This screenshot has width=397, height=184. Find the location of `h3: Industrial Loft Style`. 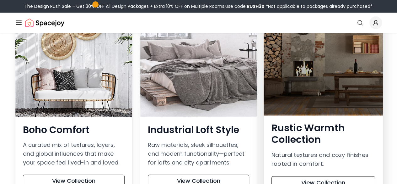

h3: Industrial Loft Style is located at coordinates (199, 130).